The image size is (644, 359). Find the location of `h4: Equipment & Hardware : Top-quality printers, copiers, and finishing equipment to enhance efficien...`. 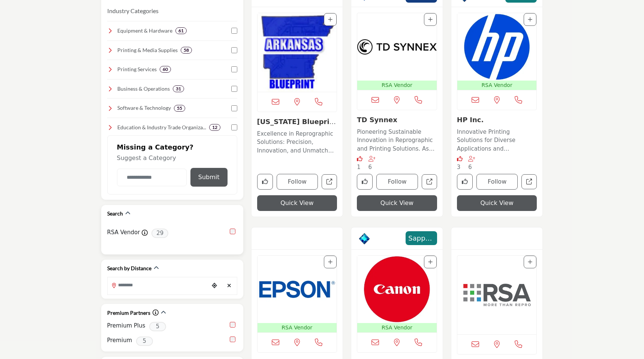

h4: Equipment & Hardware : Top-quality printers, copiers, and finishing equipment to enhance efficien... is located at coordinates (145, 31).